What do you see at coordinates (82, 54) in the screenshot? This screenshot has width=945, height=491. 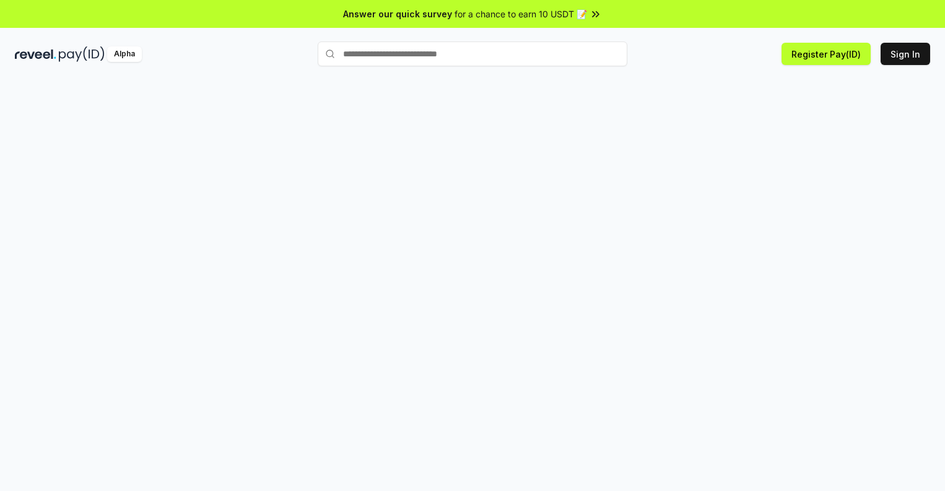 I see `img: pay_id` at bounding box center [82, 54].